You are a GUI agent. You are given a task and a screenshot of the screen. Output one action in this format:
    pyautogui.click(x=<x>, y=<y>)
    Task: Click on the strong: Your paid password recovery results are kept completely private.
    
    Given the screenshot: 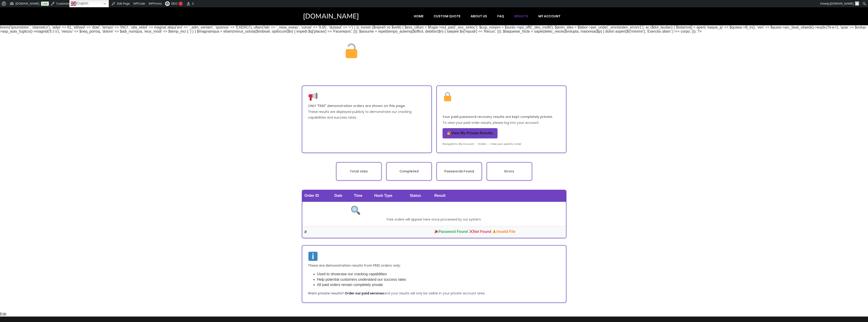 What is the action you would take?
    pyautogui.click(x=497, y=117)
    